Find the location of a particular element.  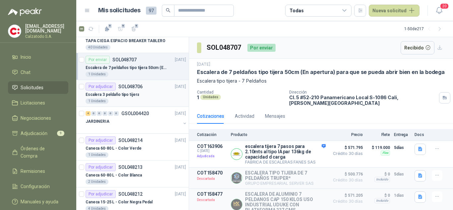

span: Adjudicación is located at coordinates (34, 133).